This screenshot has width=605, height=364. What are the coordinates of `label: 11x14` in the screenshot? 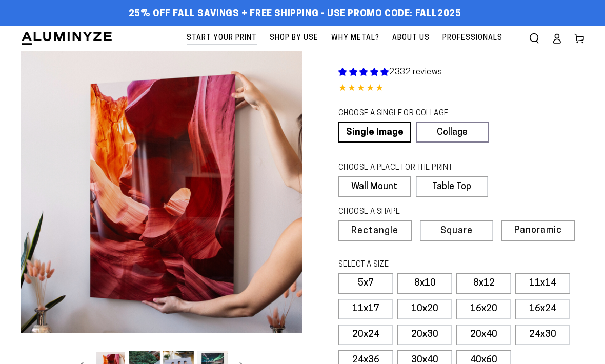 It's located at (542, 283).